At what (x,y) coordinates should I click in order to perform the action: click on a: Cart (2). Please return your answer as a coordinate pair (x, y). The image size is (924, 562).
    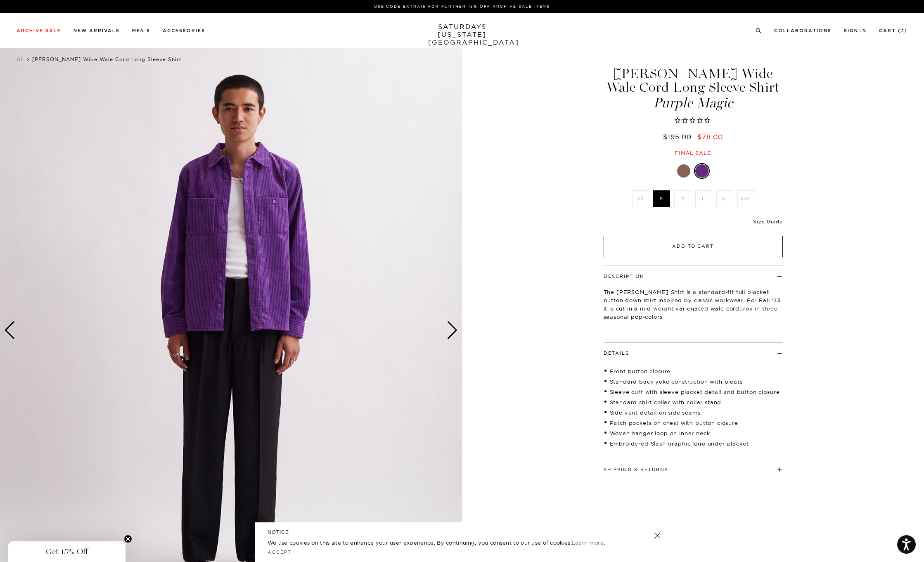
    Looking at the image, I should click on (893, 30).